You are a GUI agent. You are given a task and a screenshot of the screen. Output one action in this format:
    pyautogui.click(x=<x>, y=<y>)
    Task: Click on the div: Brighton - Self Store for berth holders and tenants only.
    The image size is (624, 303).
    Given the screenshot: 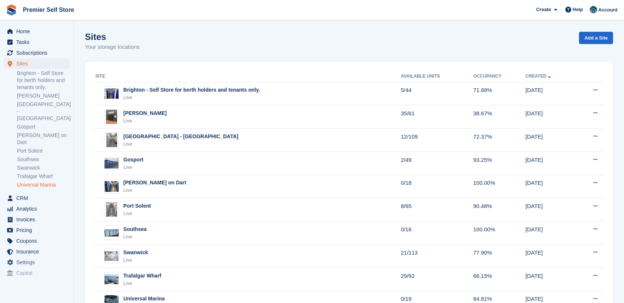 What is the action you would take?
    pyautogui.click(x=192, y=90)
    